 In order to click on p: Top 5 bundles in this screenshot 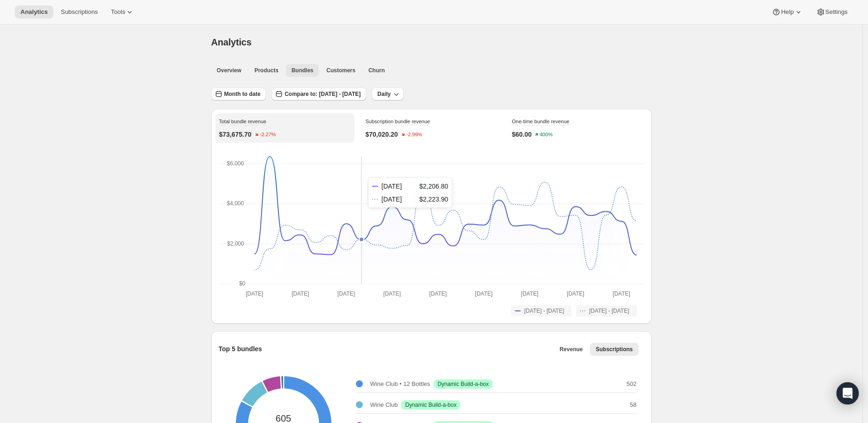, I will do `click(240, 349)`.